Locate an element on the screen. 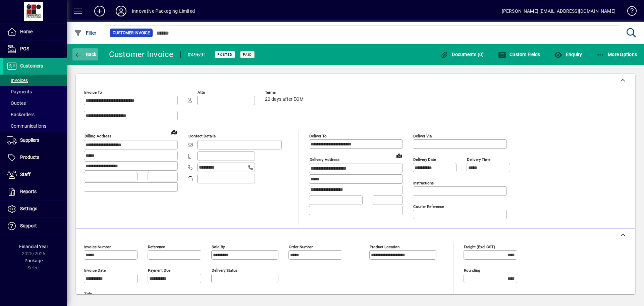 This screenshot has width=644, height=306. span: Posted is located at coordinates (225, 54).